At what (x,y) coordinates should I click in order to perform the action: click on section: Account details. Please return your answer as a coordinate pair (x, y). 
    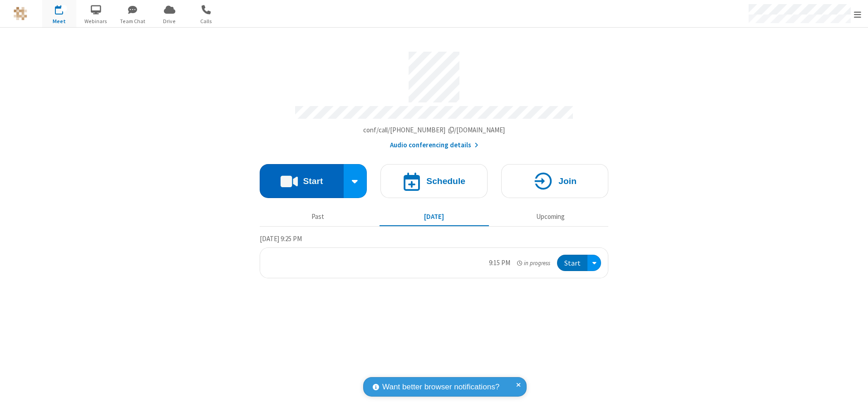
    Looking at the image, I should click on (434, 97).